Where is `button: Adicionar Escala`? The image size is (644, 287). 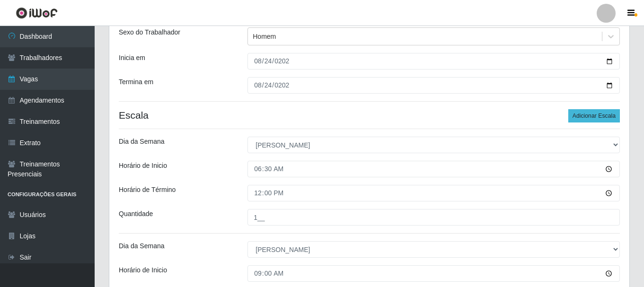 button: Adicionar Escala is located at coordinates (594, 116).